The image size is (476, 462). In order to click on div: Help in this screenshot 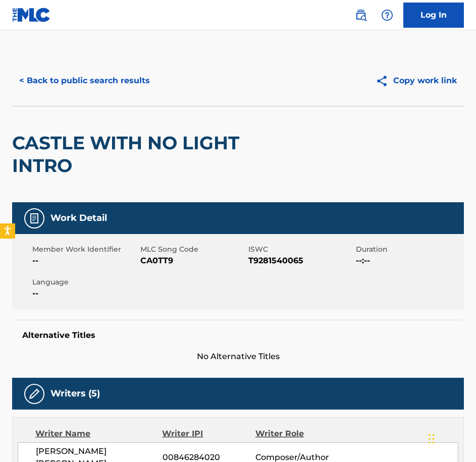, I will do `click(387, 15)`.